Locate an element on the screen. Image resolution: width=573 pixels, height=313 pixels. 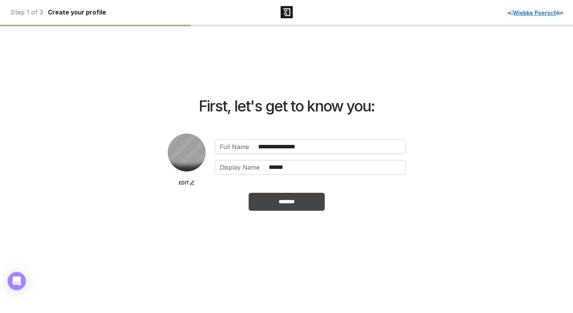
img: logo-6ba331977e59facfbff2947a2e854c94a5e6b03243a11af005d3916e8cc67d17.png is located at coordinates (287, 12).